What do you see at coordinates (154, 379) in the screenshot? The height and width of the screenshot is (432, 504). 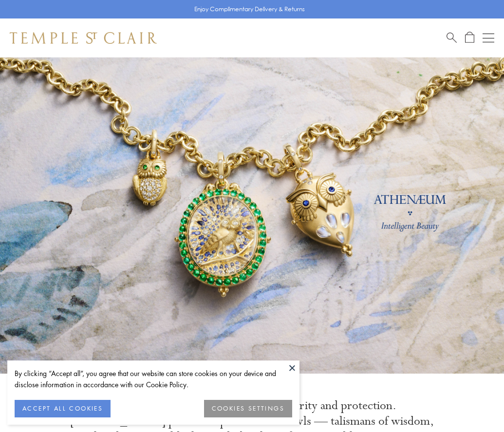 I see `div: By clicking “Accept all”, you agree that our website can store cookies on your device and disclos...` at bounding box center [154, 379].